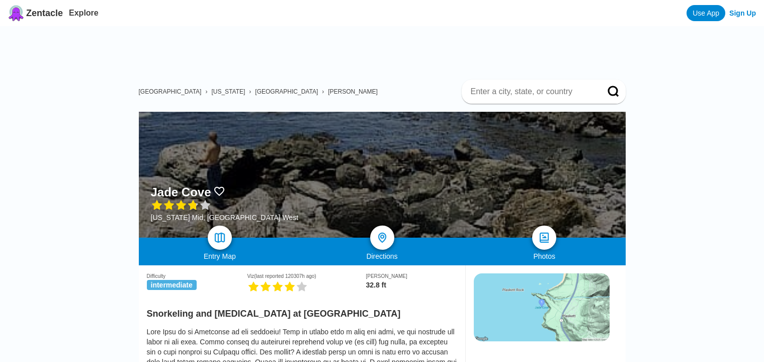 This screenshot has height=362, width=764. Describe the element at coordinates (171, 285) in the screenshot. I see `span: intermediate` at that location.